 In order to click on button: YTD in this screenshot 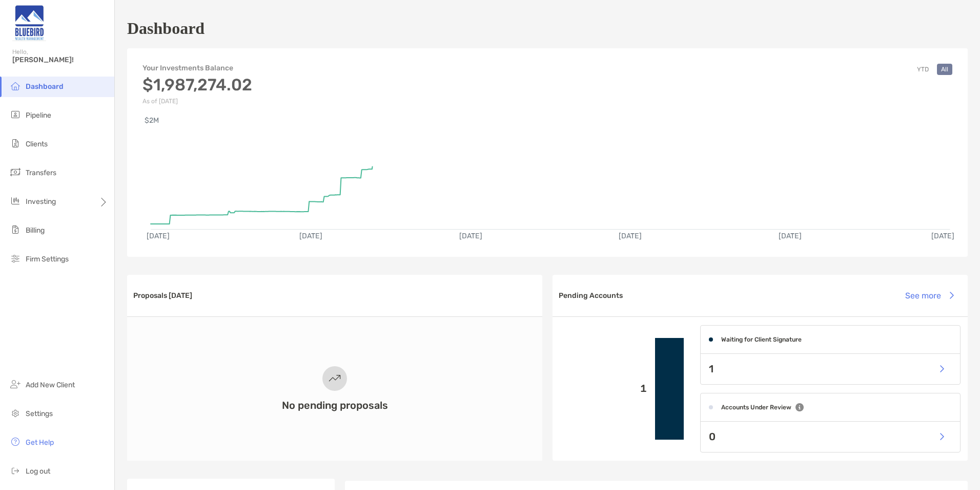, I will do `click(923, 69)`.